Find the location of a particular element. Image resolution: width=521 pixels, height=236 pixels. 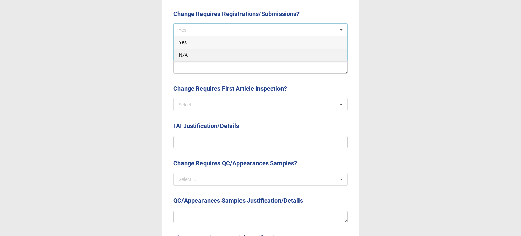

span: N/A is located at coordinates (183, 55).